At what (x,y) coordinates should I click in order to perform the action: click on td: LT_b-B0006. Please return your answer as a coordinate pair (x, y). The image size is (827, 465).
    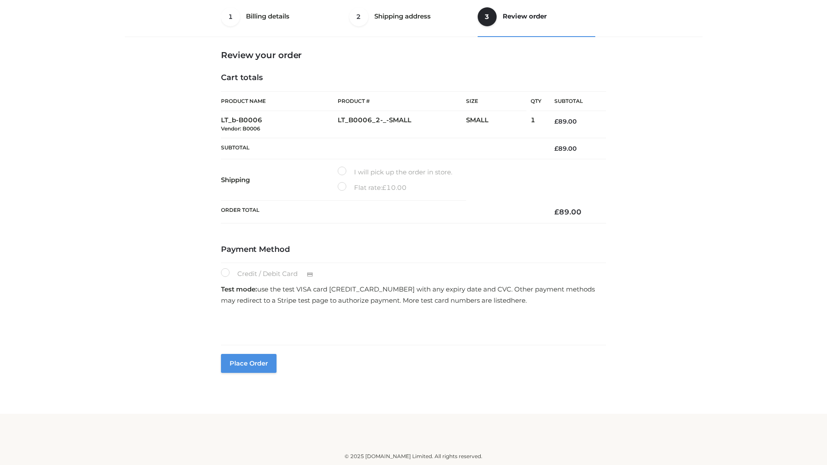
    Looking at the image, I should click on (279, 125).